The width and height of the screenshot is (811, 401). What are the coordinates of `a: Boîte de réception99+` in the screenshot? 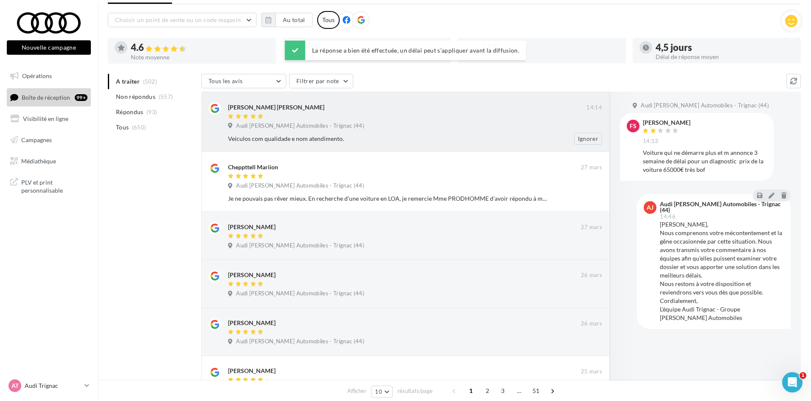 It's located at (49, 97).